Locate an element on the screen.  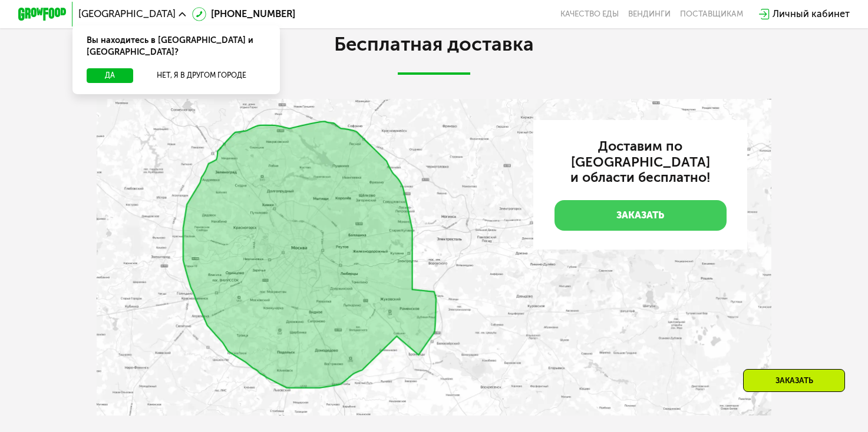
h2: Бесплатная доставка is located at coordinates (434, 45).